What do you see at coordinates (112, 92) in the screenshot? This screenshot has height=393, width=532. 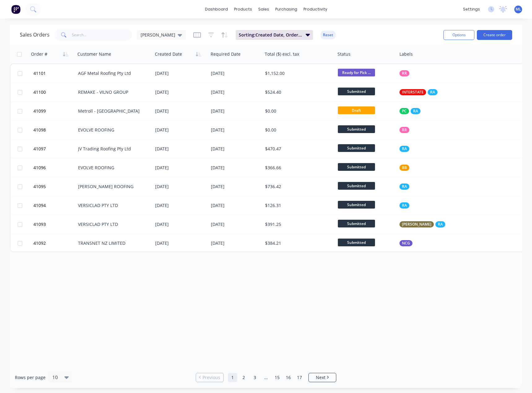 I see `div: REMAKE - VILNO GROUP` at bounding box center [112, 92].